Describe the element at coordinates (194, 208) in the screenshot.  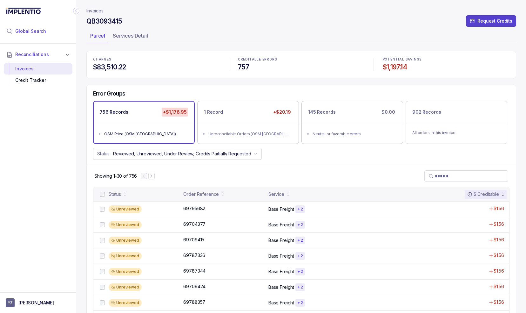
I see `p: 69795682` at that location.